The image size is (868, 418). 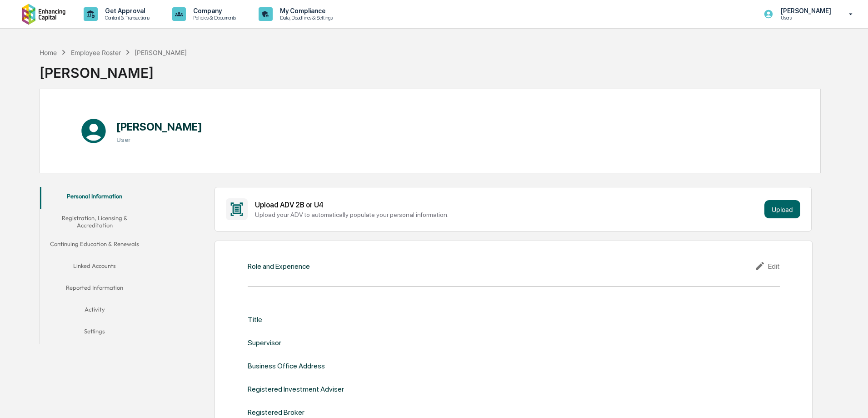 I want to click on img: logo, so click(x=44, y=14).